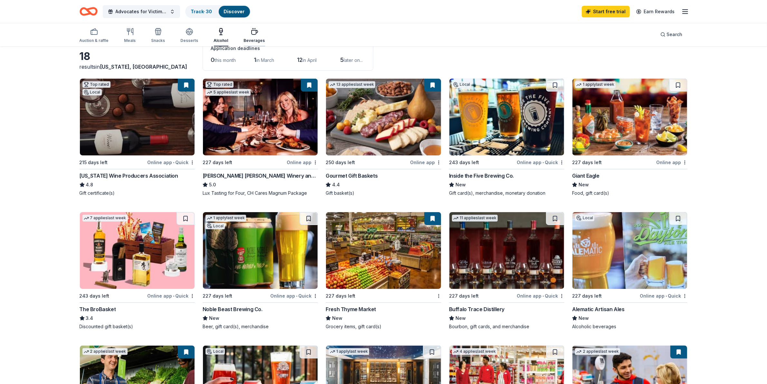 The image size is (767, 384). I want to click on button: Alcohol, so click(221, 36).